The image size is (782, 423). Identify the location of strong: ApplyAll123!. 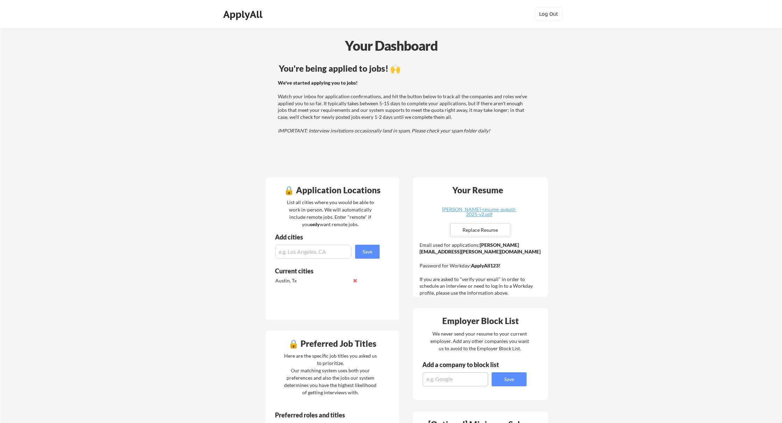
(486, 266).